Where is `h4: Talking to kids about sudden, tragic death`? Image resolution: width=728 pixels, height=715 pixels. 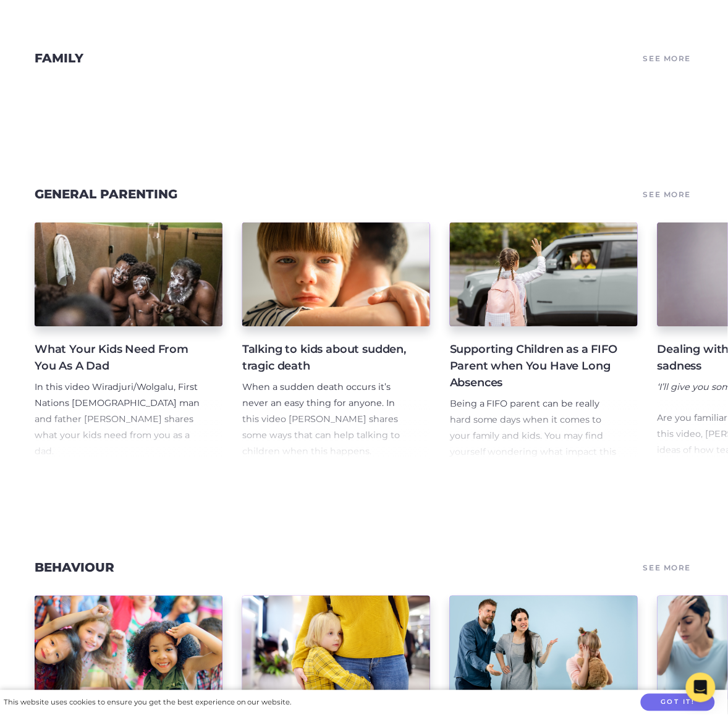
h4: Talking to kids about sudden, tragic death is located at coordinates (326, 358).